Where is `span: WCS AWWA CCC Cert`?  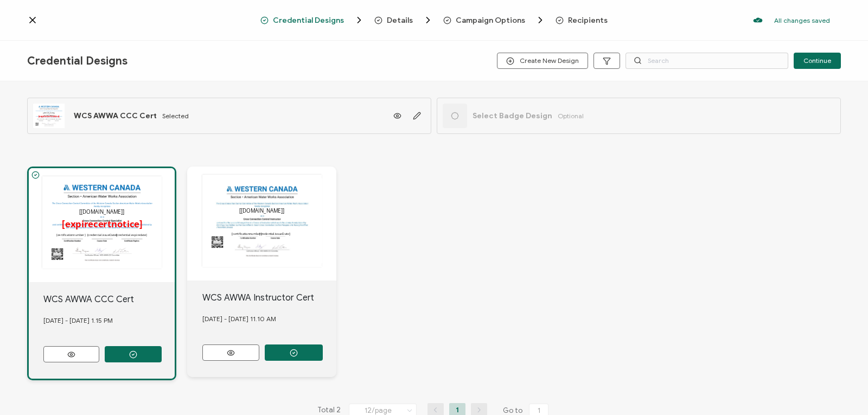
span: WCS AWWA CCC Cert is located at coordinates (115, 115).